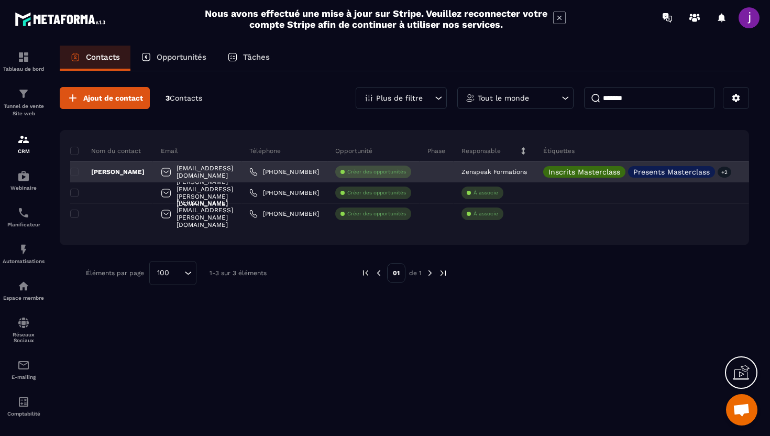  What do you see at coordinates (672, 172) in the screenshot?
I see `p: Presents Masterclass` at bounding box center [672, 172].